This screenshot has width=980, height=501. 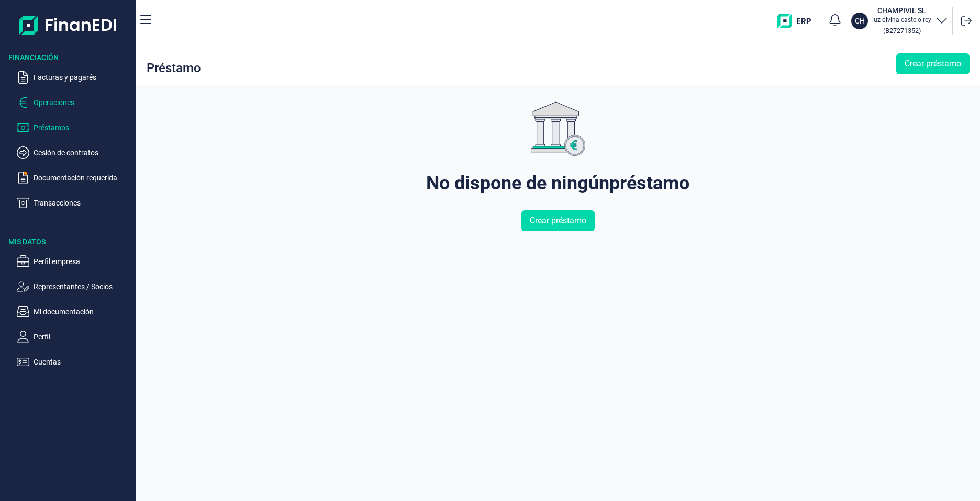 I want to click on img: Logo de aplicación, so click(x=68, y=25).